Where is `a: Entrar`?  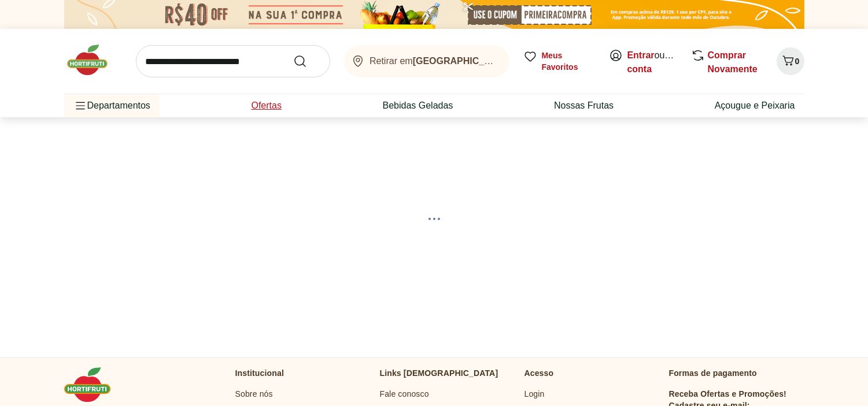
a: Entrar is located at coordinates (641, 55).